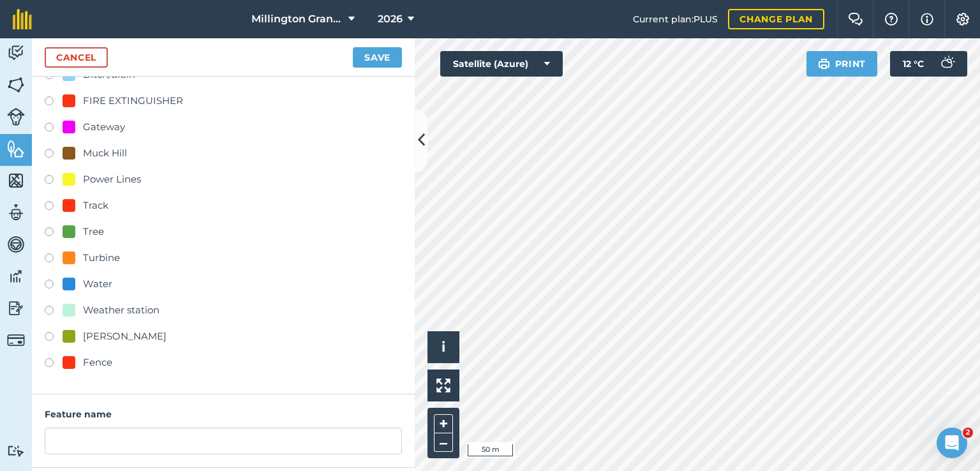 Image resolution: width=980 pixels, height=471 pixels. Describe the element at coordinates (444, 385) in the screenshot. I see `img: Four arrows, one pointing top left, one top right, one bottom right and the last bottom left` at that location.